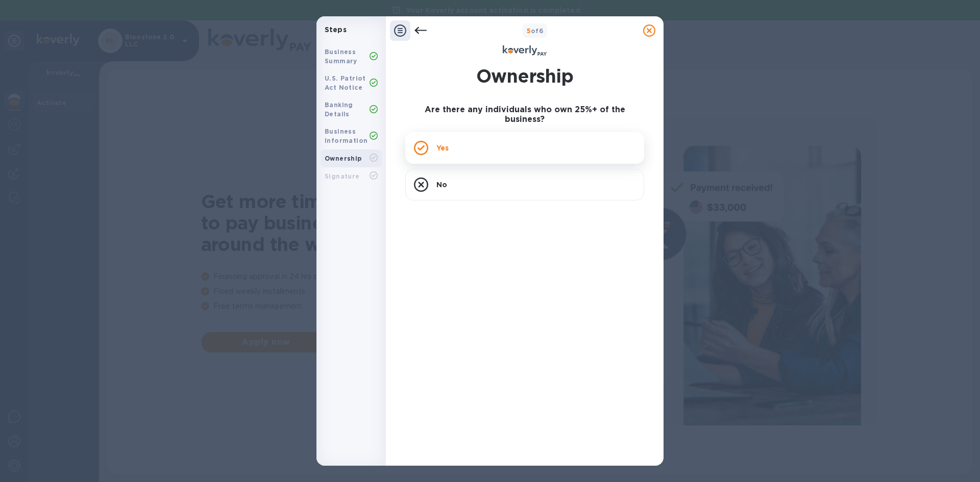 The width and height of the screenshot is (980, 482). I want to click on span: Next step, so click(524, 448).